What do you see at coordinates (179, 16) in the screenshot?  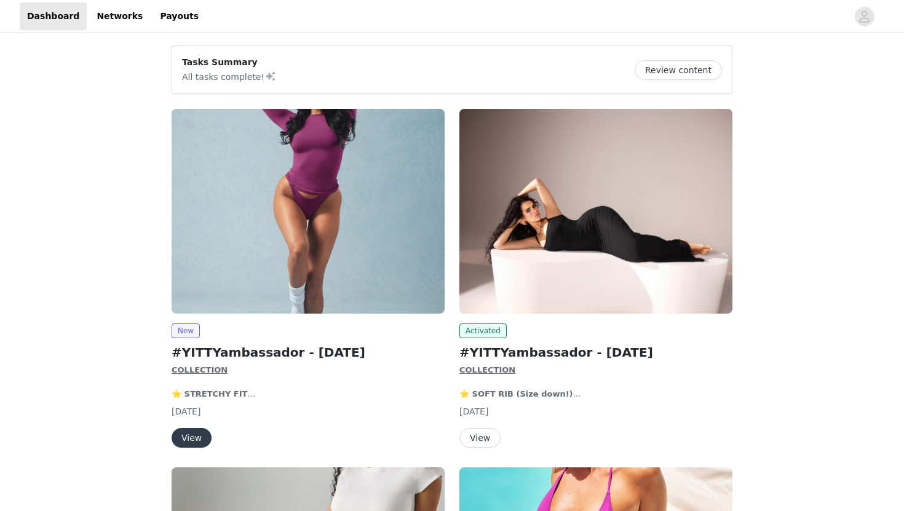 I see `a: Payouts` at bounding box center [179, 16].